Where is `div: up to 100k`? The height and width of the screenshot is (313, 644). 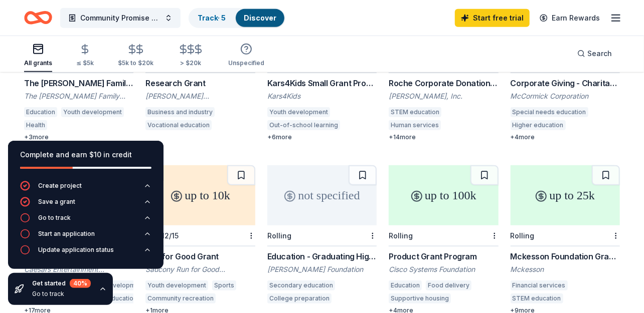 div: up to 100k is located at coordinates (444, 195).